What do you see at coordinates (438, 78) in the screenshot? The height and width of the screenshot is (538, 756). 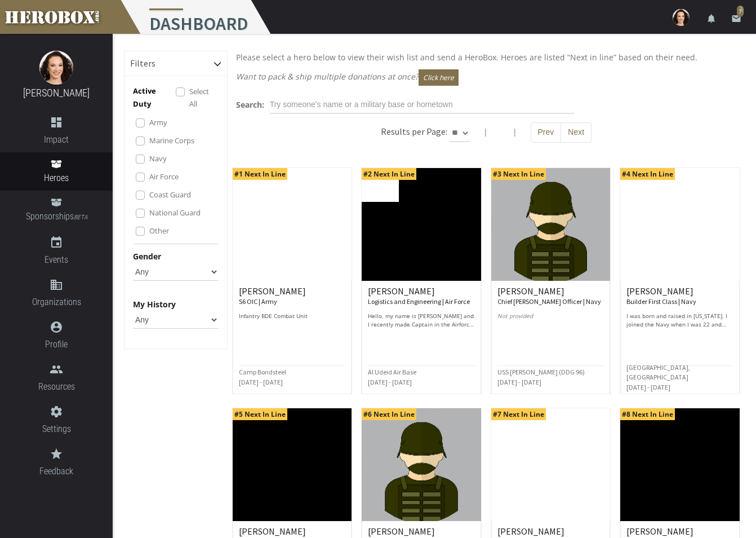 I see `button: Click here` at bounding box center [438, 78].